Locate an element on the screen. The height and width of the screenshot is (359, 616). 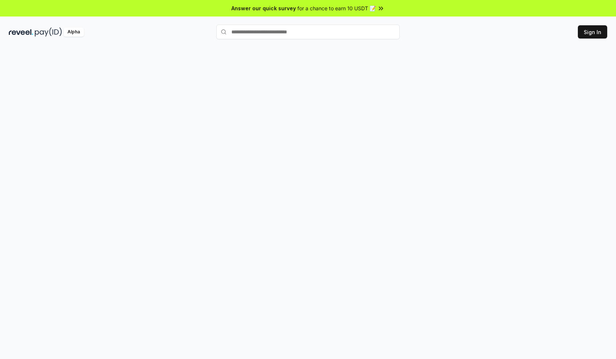
button: Sign In is located at coordinates (592, 32).